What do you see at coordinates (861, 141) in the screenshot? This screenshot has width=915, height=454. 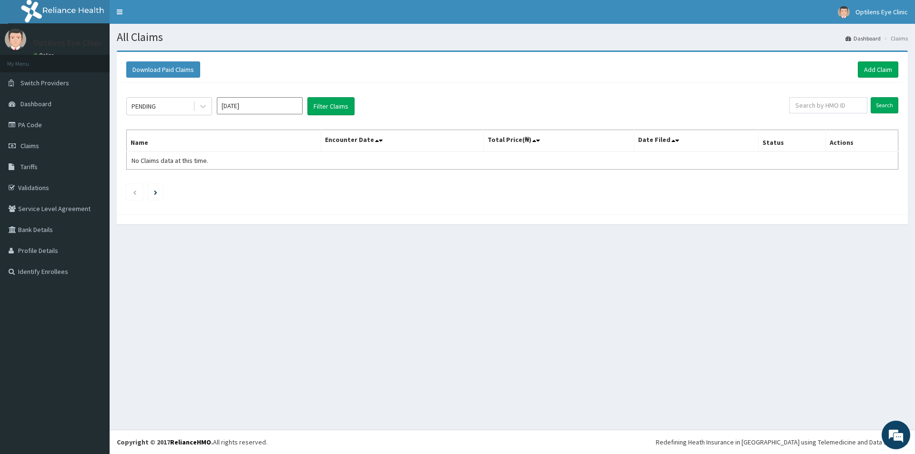 I see `th: Actions` at bounding box center [861, 141].